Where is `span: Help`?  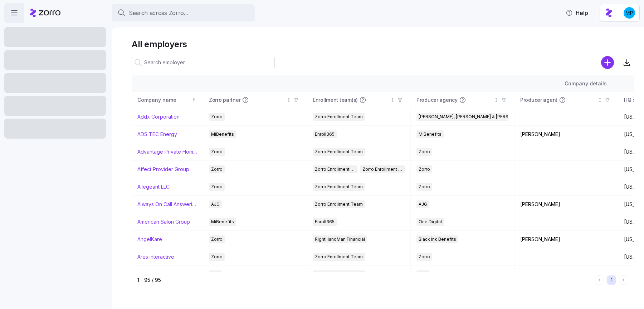 span: Help is located at coordinates (577, 13).